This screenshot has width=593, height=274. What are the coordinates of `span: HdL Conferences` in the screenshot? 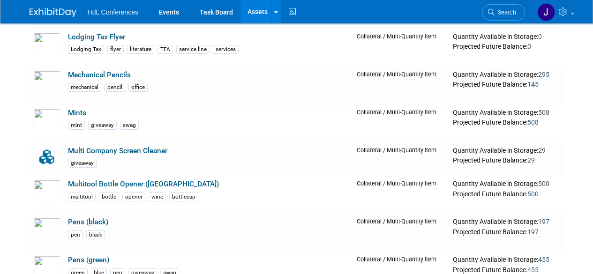 It's located at (113, 12).